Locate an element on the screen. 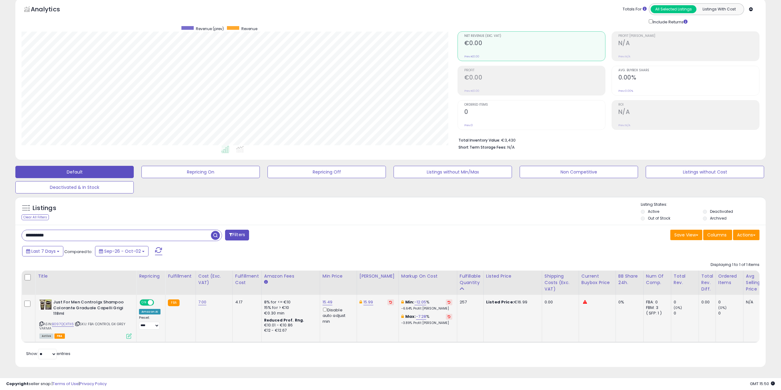 The width and height of the screenshot is (781, 390). button: Actions is located at coordinates (746, 235).